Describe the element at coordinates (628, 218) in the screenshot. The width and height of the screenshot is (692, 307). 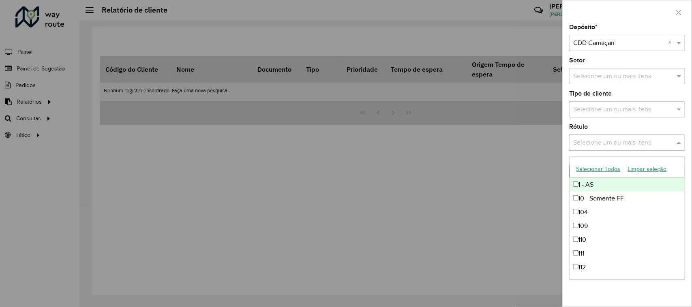
I see `ng-dropdown-panel: Options list` at that location.